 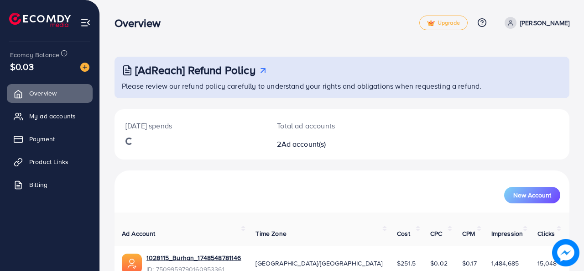 I want to click on span: CPC, so click(x=436, y=233).